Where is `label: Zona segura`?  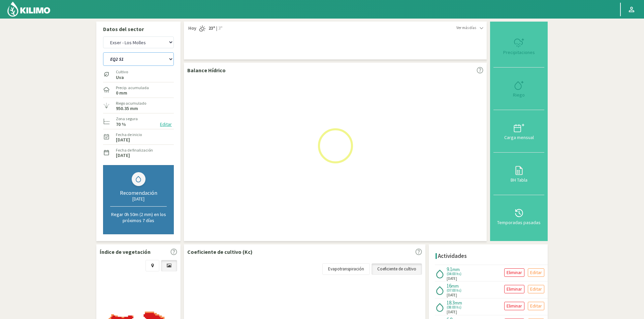 label: Zona segura is located at coordinates (127, 119).